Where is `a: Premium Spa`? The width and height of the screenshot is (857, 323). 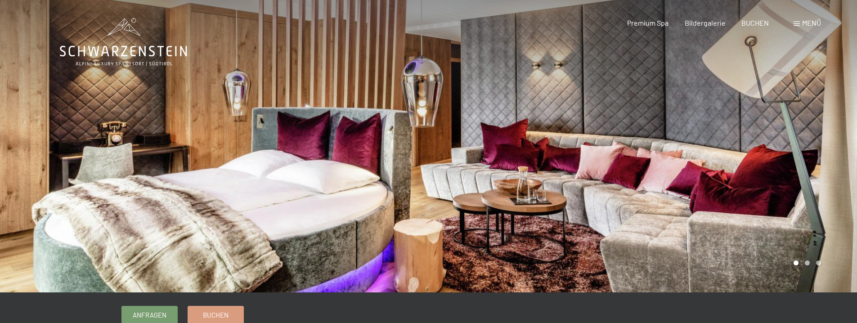 a: Premium Spa is located at coordinates (648, 22).